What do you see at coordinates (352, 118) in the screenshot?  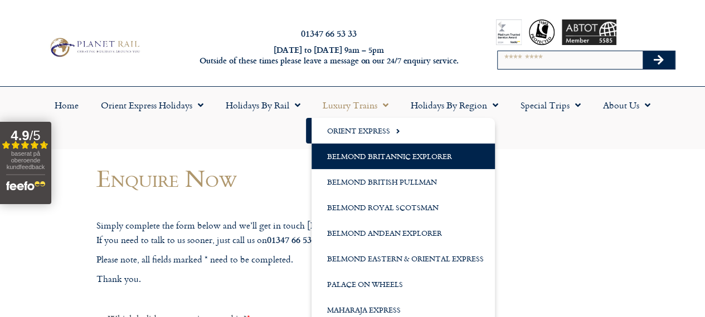 I see `nav: Menu` at bounding box center [352, 118].